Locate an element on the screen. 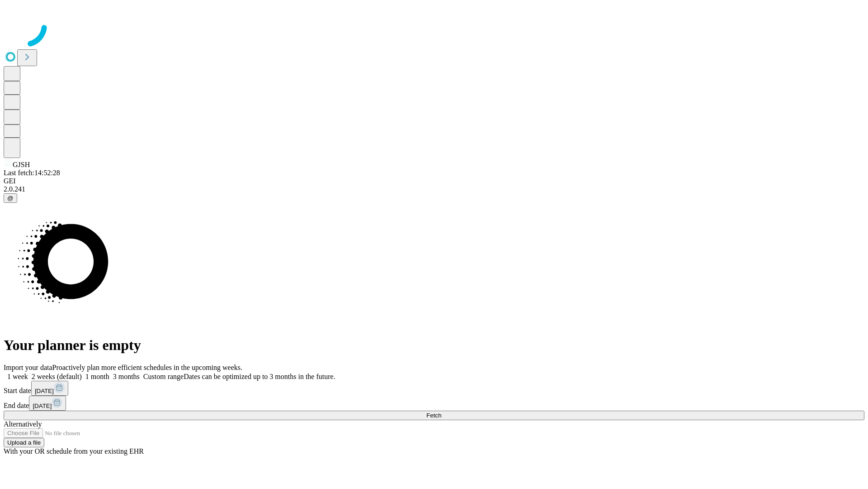 The width and height of the screenshot is (868, 489). h1: Your planner is empty is located at coordinates (434, 344).